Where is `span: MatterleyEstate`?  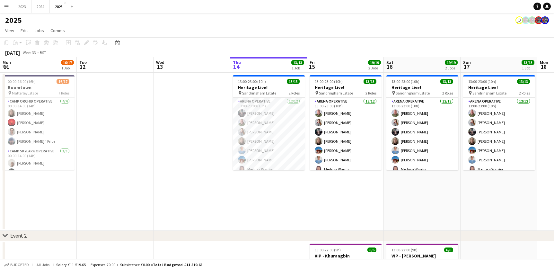 span: MatterleyEstate is located at coordinates (25, 93).